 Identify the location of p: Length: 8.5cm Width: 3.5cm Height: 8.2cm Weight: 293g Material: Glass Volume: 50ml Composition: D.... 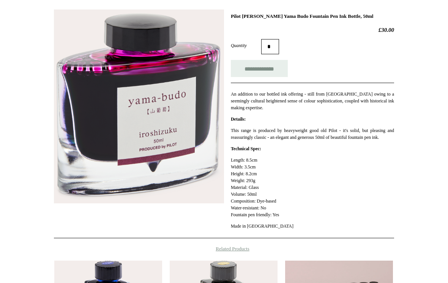
(313, 188).